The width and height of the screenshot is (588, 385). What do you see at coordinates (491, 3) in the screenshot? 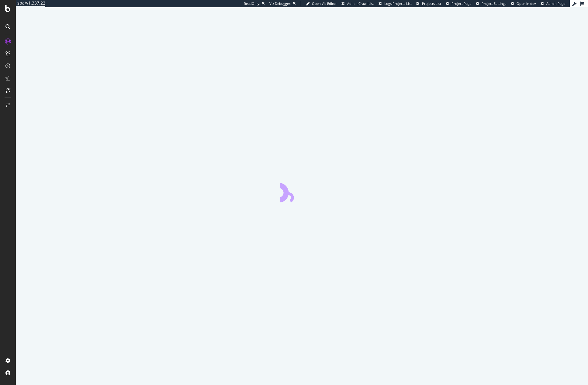
I see `a: Project Settings` at bounding box center [491, 3].